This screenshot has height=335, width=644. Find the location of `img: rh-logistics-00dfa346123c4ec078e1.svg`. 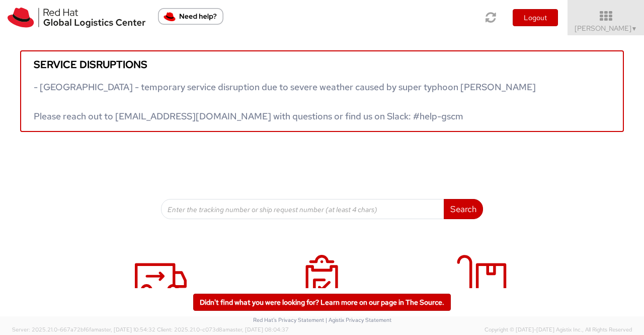

img: rh-logistics-00dfa346123c4ec078e1.svg is located at coordinates (77, 18).